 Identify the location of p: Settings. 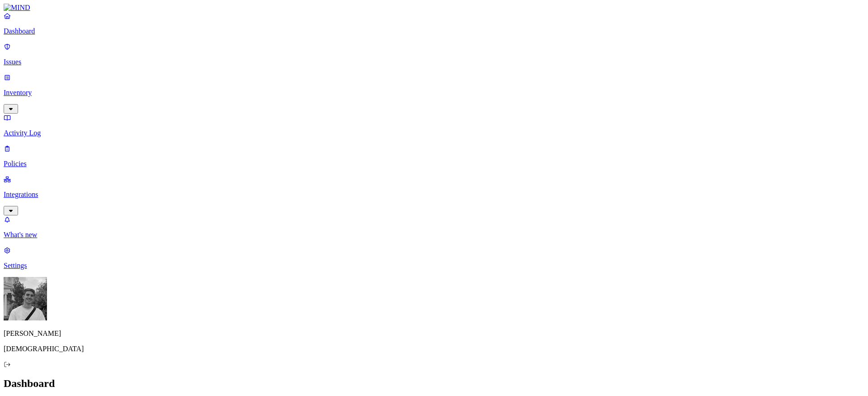
(434, 265).